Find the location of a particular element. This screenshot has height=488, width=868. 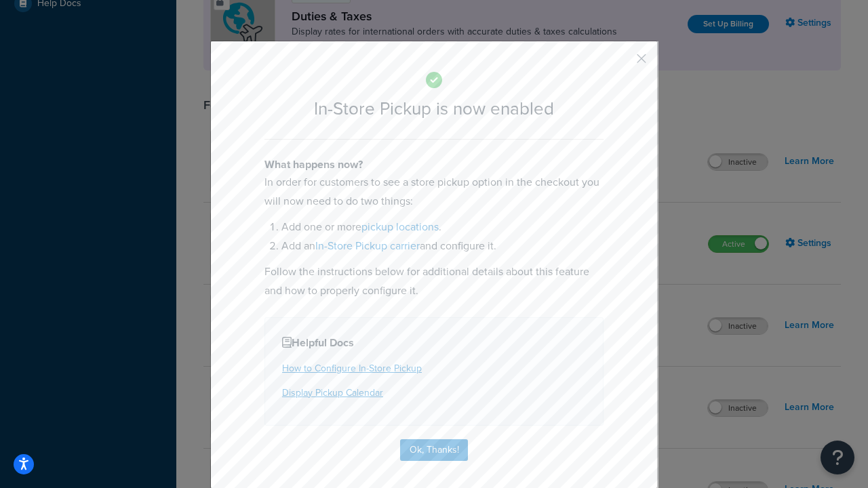

li: Add one or more . is located at coordinates (442, 227).